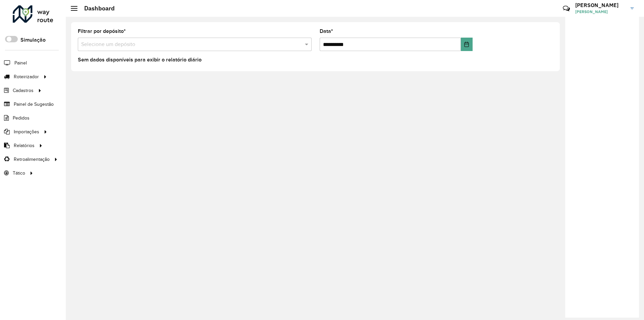  What do you see at coordinates (19, 173) in the screenshot?
I see `span: Tático` at bounding box center [19, 173].